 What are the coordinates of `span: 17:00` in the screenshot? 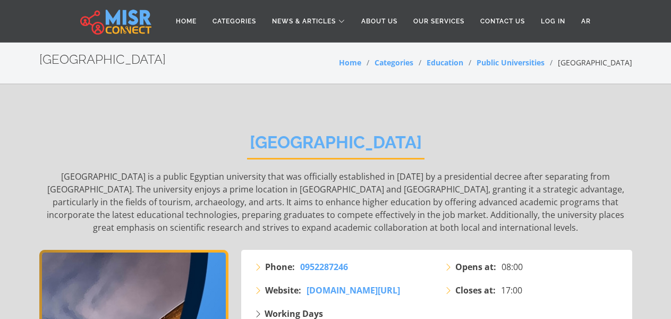 It's located at (511, 290).